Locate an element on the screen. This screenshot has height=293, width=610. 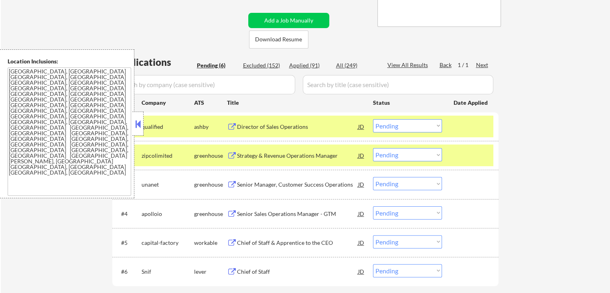
div: Title is located at coordinates (296, 103).